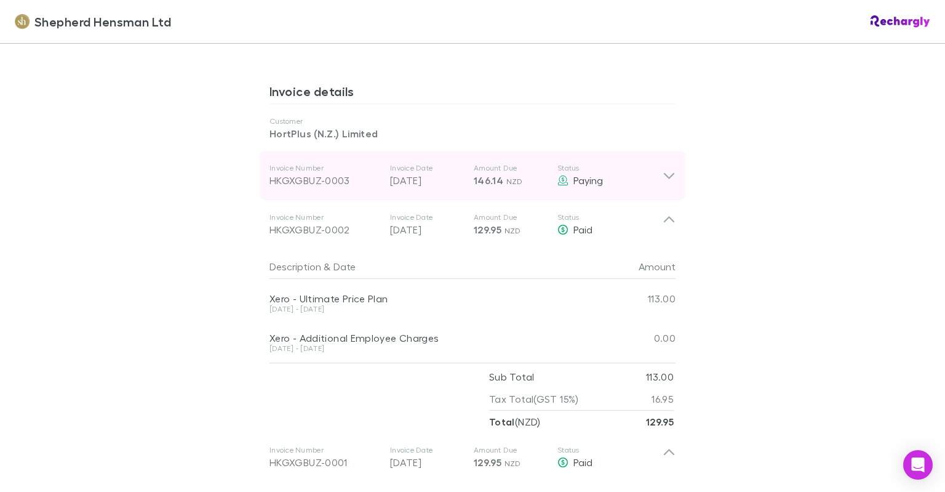 Image resolution: width=945 pixels, height=492 pixels. Describe the element at coordinates (512, 377) in the screenshot. I see `p: Sub Total` at that location.